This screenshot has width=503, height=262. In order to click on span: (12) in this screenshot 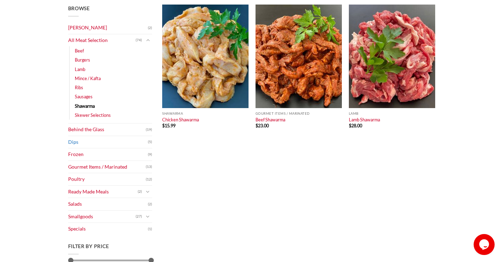, I will do `click(149, 179)`.